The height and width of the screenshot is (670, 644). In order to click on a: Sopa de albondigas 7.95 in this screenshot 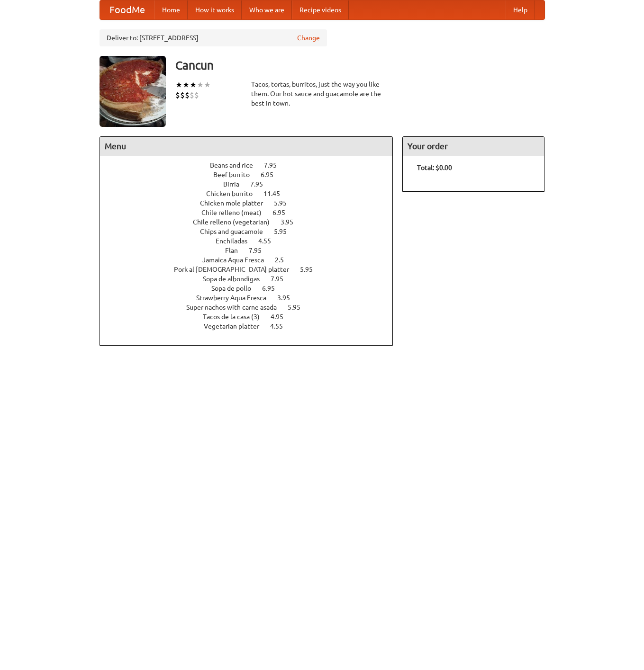, I will do `click(252, 279)`.